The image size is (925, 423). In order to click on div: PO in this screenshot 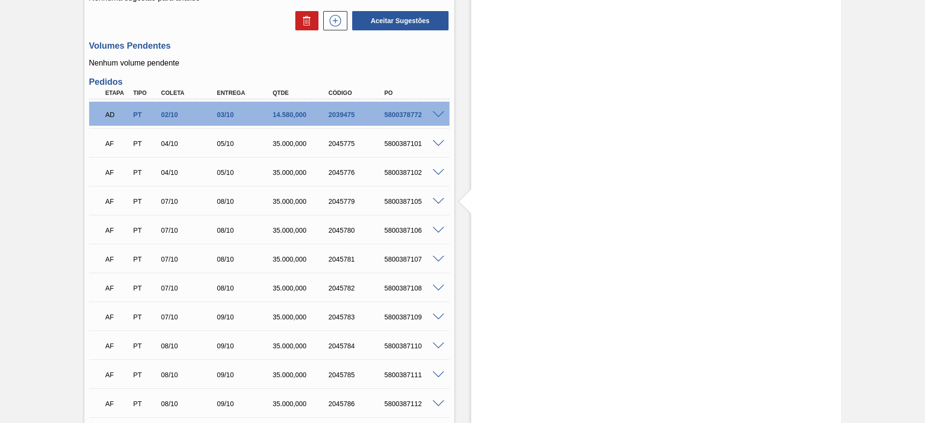, I will do `click(413, 93)`.